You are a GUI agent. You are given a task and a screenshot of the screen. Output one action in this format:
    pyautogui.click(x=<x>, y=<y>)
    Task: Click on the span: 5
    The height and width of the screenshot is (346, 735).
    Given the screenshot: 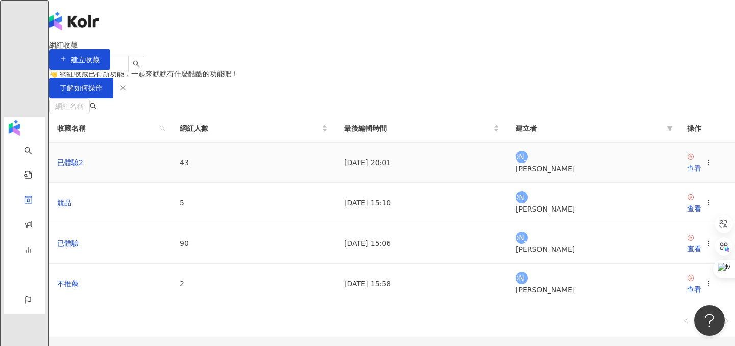 What is the action you would take?
    pyautogui.click(x=182, y=203)
    